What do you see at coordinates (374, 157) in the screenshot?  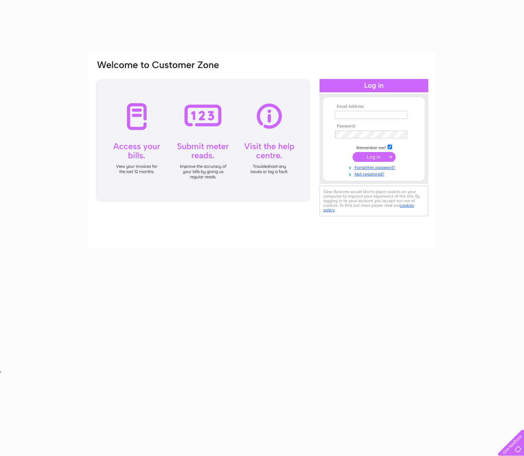 I see `input: Submit` at bounding box center [374, 157].